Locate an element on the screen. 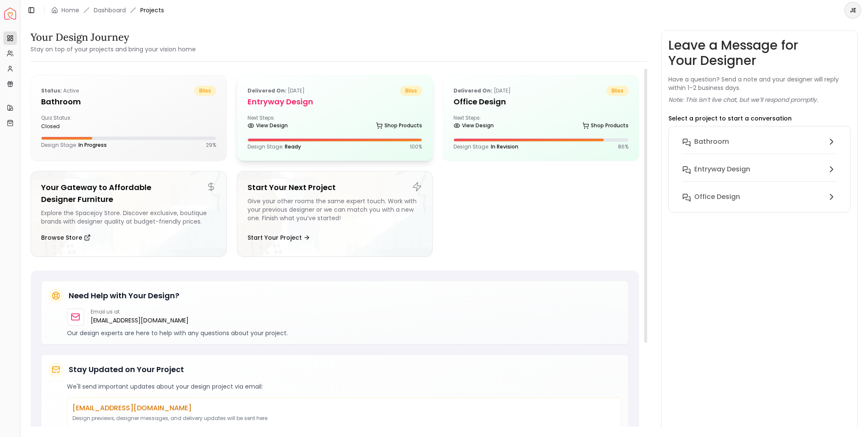  button: entryway design is located at coordinates (759, 175).